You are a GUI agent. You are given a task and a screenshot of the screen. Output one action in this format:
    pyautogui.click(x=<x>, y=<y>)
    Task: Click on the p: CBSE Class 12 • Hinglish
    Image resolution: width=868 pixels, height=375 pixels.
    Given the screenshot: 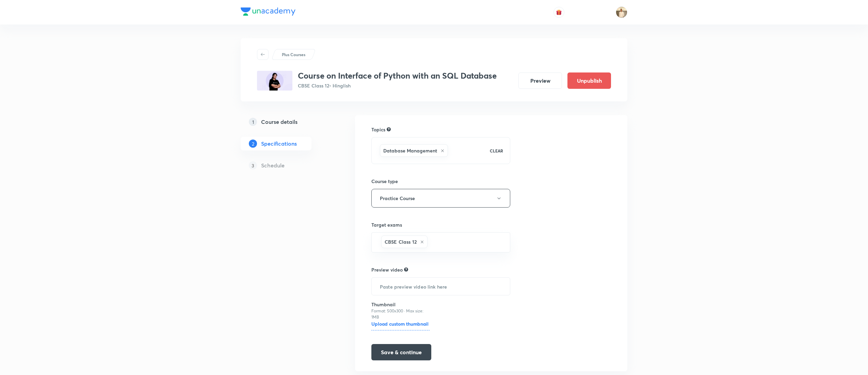 What is the action you would take?
    pyautogui.click(x=397, y=85)
    